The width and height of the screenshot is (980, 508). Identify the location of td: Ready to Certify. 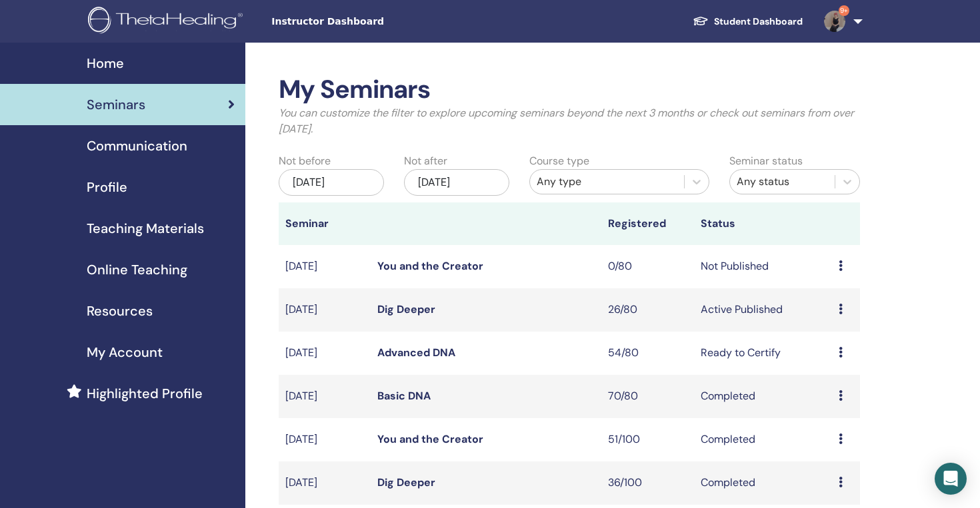
(763, 353).